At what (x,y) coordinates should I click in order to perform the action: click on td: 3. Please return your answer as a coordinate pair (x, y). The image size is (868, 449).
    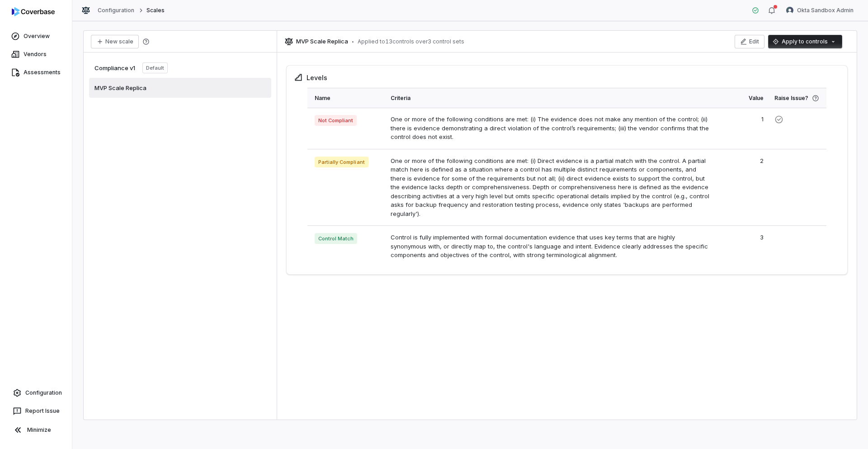
    Looking at the image, I should click on (743, 246).